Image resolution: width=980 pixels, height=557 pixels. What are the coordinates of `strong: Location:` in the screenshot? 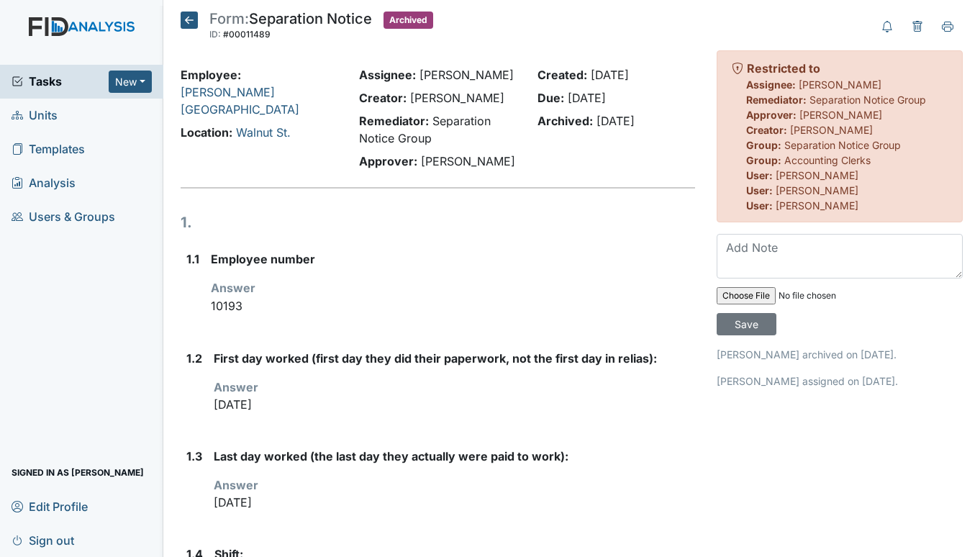 It's located at (207, 133).